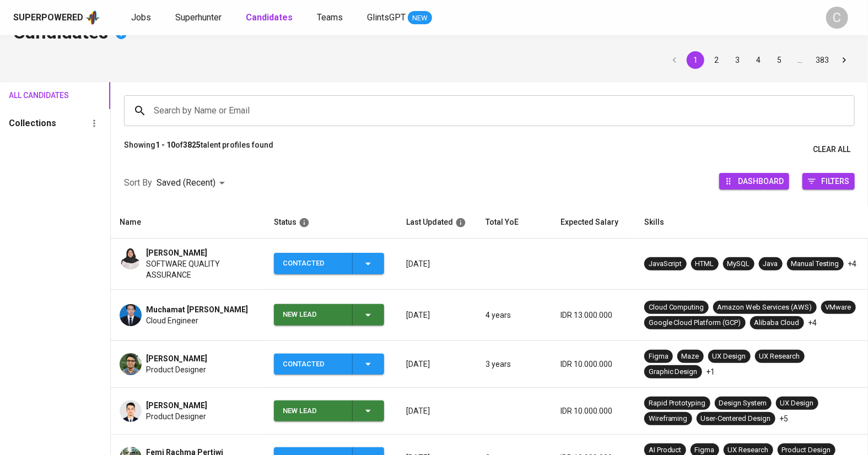  Describe the element at coordinates (201, 270) in the screenshot. I see `span: SOFTWARE QUALITY ASSURANCE` at that location.